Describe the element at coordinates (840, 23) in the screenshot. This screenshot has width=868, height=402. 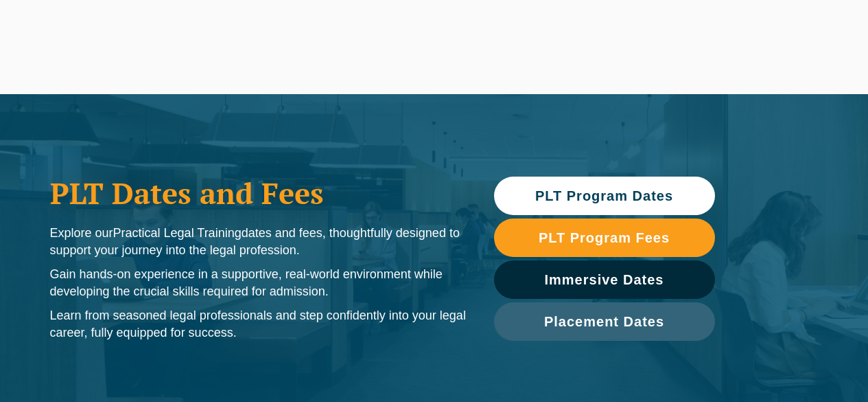
I see `a: Contact` at that location.